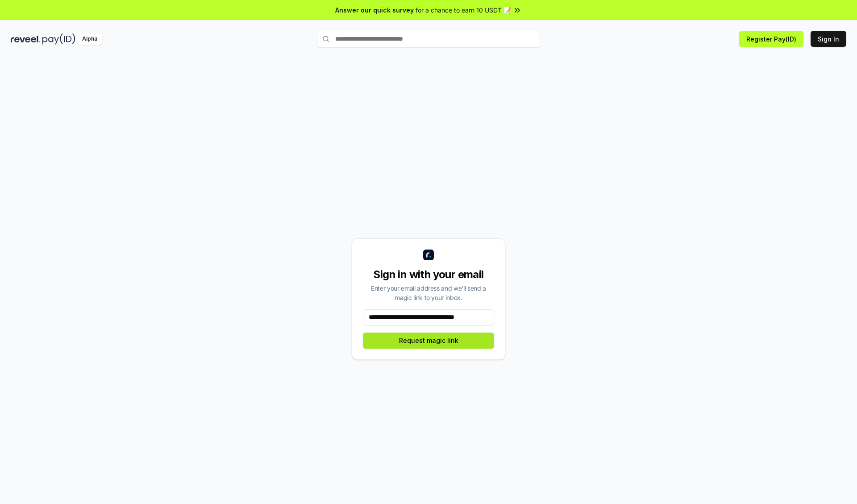  I want to click on img: reveel_dark, so click(25, 39).